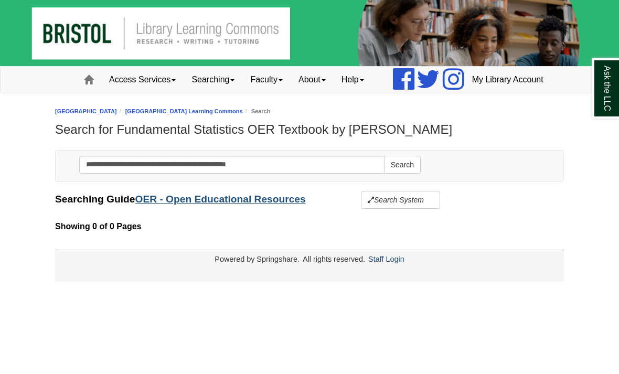 The width and height of the screenshot is (619, 374). What do you see at coordinates (213, 80) in the screenshot?
I see `a: Searching` at bounding box center [213, 80].